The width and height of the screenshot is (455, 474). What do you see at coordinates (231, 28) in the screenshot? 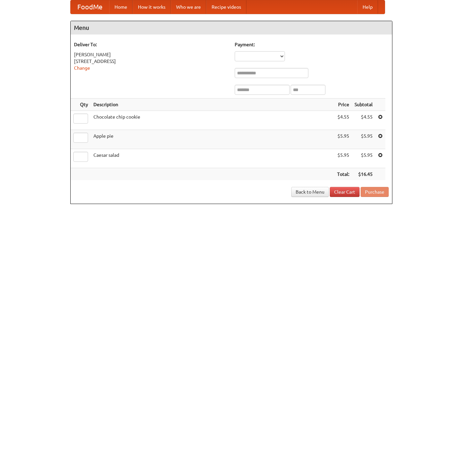
I see `h4: Menu` at bounding box center [231, 28].